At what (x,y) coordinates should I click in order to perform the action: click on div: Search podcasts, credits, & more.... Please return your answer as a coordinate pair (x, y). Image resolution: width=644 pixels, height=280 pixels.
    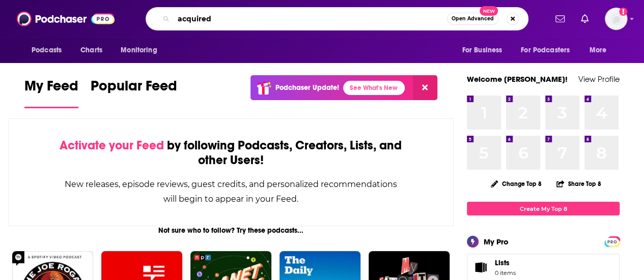
    Looking at the image, I should click on (337, 19).